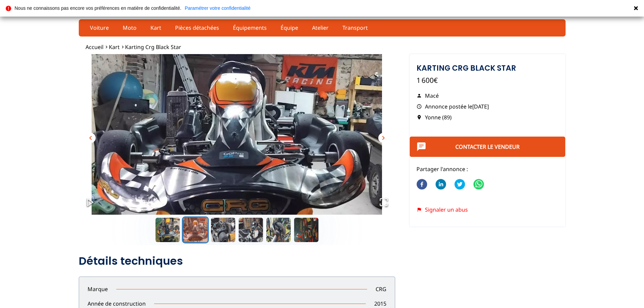 The width and height of the screenshot is (644, 308). I want to click on p: Partager l'annonce :, so click(488, 169).